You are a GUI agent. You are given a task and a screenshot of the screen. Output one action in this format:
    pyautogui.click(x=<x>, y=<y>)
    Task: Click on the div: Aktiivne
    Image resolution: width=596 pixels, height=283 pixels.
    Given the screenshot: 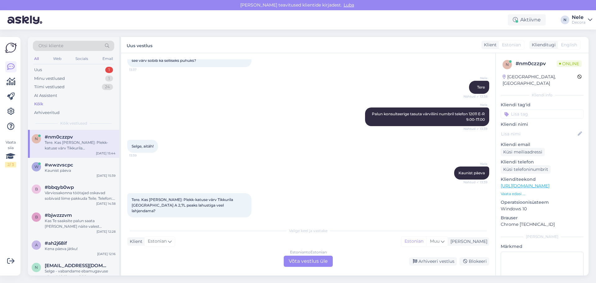 What is the action you would take?
    pyautogui.click(x=527, y=20)
    